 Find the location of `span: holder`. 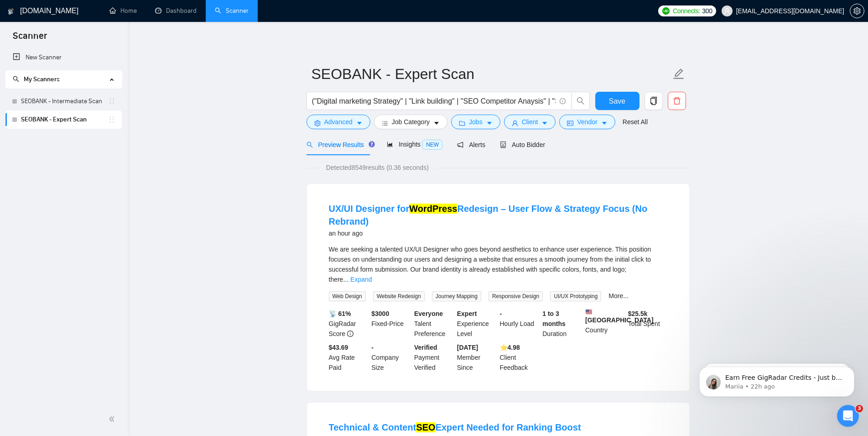

span: holder is located at coordinates (111, 119).